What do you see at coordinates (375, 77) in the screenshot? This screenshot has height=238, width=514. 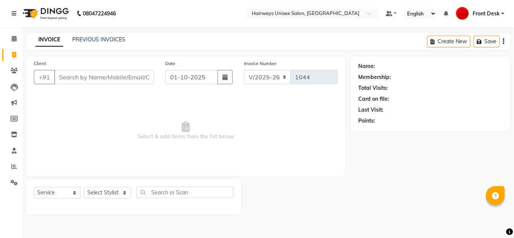 I see `div: Membership:` at bounding box center [375, 77].